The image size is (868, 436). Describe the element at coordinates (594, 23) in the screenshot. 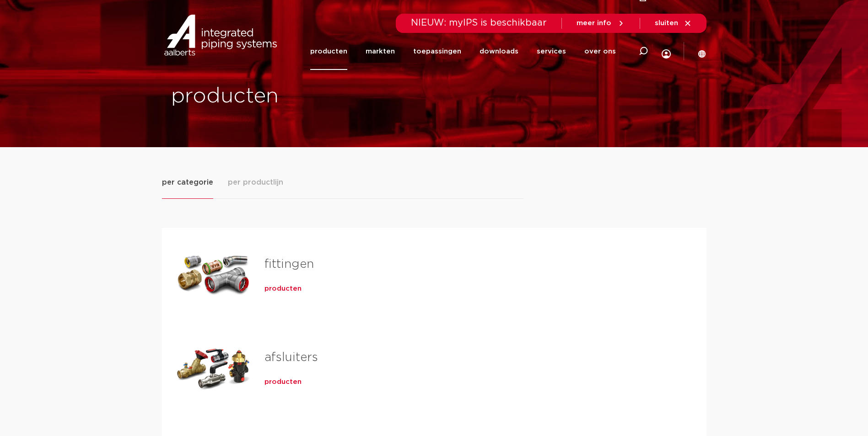

I see `span: meer info` at that location.